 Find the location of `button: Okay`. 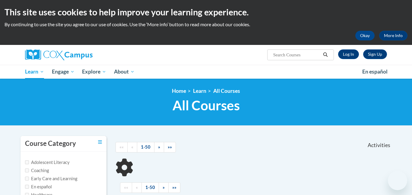

button: Okay is located at coordinates (365, 36).